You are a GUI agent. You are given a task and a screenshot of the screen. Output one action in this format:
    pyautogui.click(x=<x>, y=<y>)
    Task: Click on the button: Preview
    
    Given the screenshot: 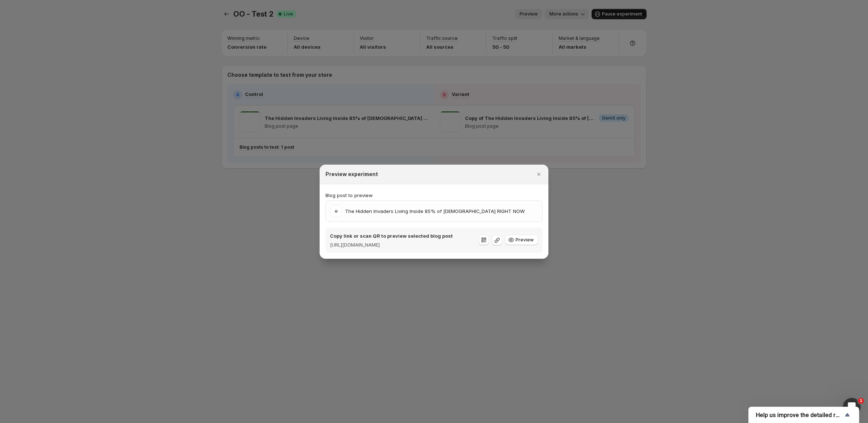 What is the action you would take?
    pyautogui.click(x=522, y=240)
    